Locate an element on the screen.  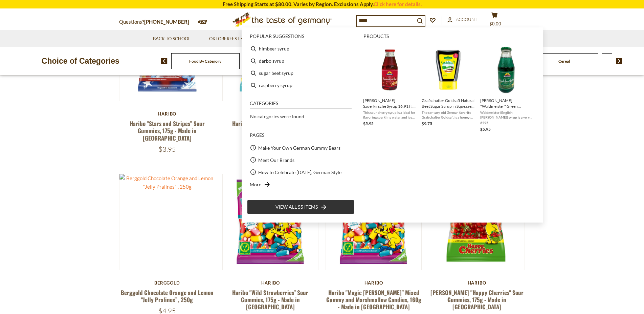
img: Grafschafter Goldsaft Natural Beet Syrup in Squeeze Bottle is located at coordinates (448, 69).